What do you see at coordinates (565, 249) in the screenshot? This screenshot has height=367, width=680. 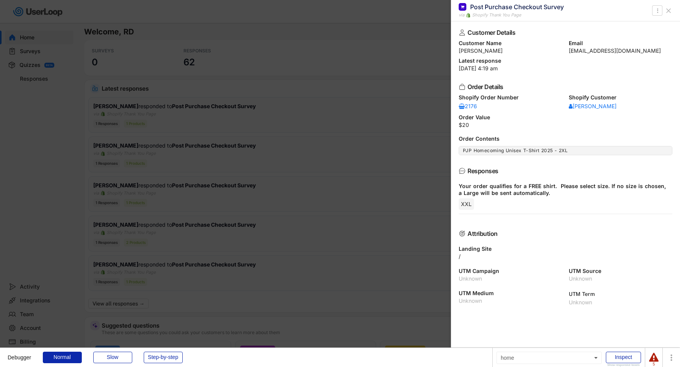 I see `div: Landing Site` at bounding box center [565, 249].